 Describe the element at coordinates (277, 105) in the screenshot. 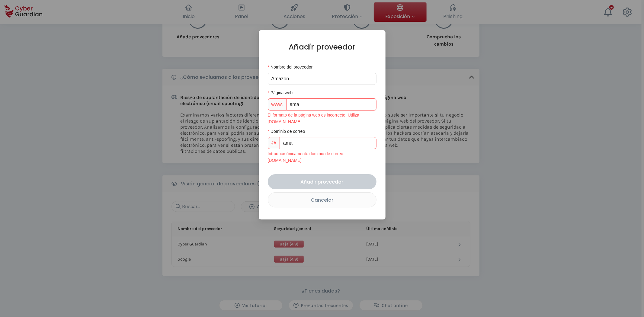

I see `span: www.` at that location.